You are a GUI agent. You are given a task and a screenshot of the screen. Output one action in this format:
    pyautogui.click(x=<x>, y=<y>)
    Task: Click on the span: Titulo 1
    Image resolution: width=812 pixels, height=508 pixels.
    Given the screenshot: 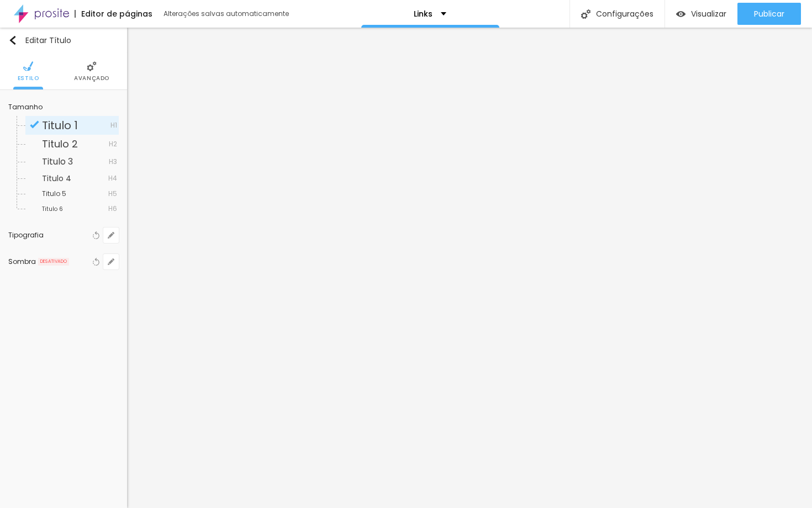 What is the action you would take?
    pyautogui.click(x=59, y=125)
    